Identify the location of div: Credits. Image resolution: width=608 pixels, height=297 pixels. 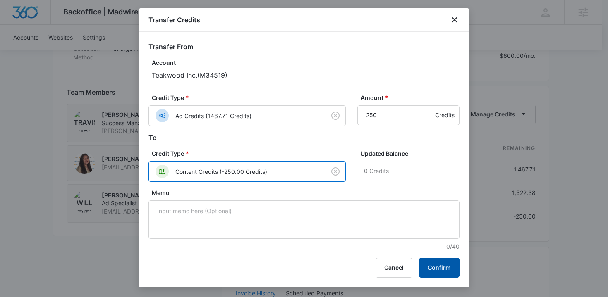
(444, 115).